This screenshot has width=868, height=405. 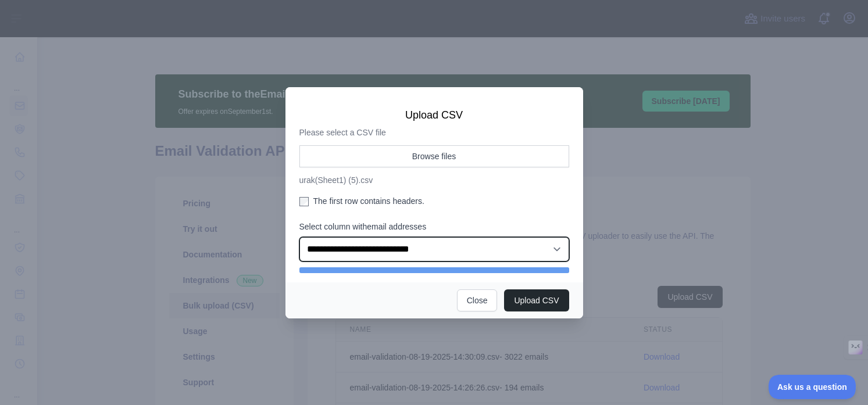 I want to click on input: The first row contains headers., so click(x=304, y=202).